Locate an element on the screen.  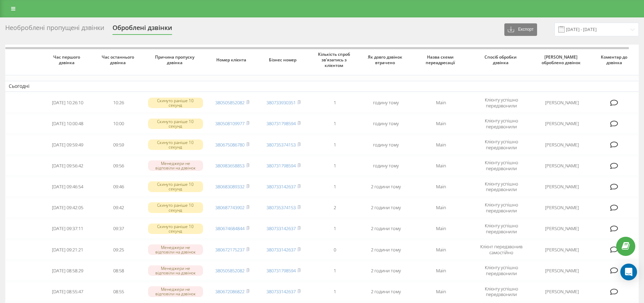
div: Необроблені пропущені дзвінки is located at coordinates (55, 29).